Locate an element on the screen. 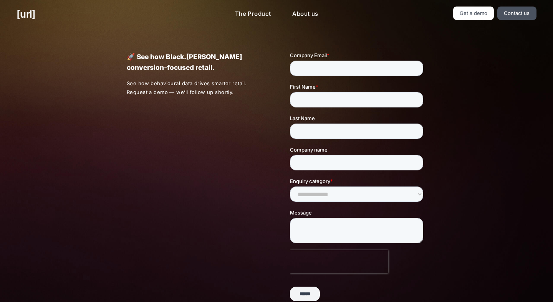  a: Get a demo is located at coordinates (473, 13).